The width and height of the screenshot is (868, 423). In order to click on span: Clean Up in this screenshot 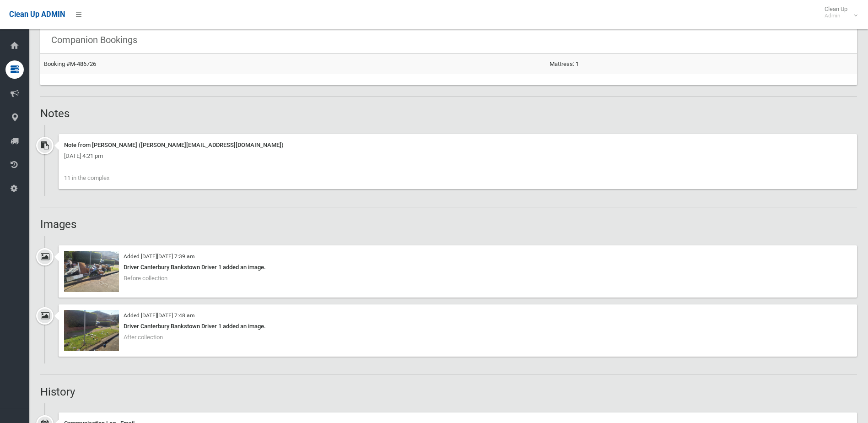, I will do `click(838, 12)`.